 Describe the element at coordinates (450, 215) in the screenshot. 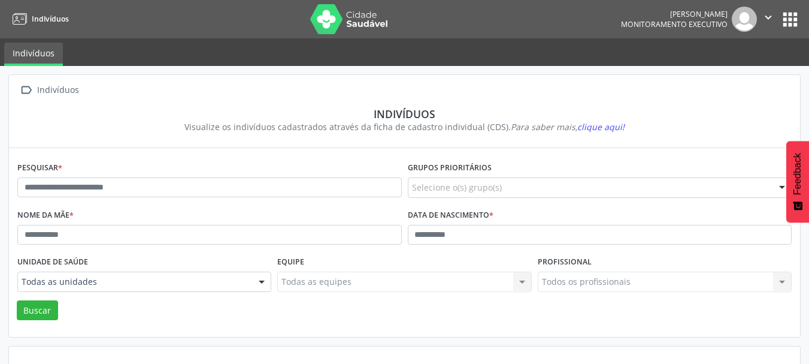

I see `label: Data de nascimento` at that location.